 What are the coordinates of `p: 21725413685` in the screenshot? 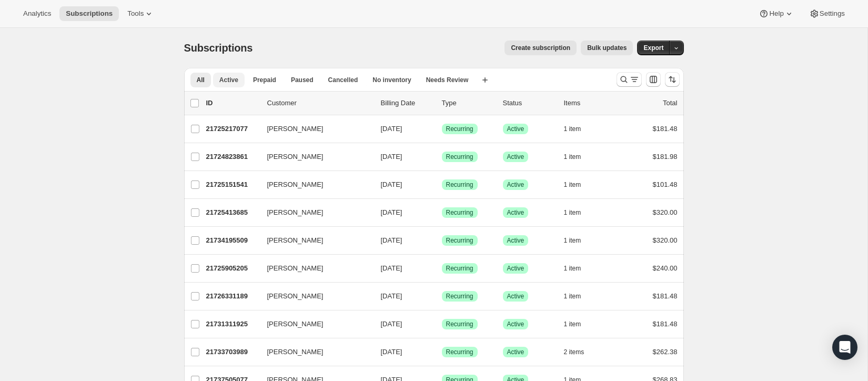 It's located at (232, 213).